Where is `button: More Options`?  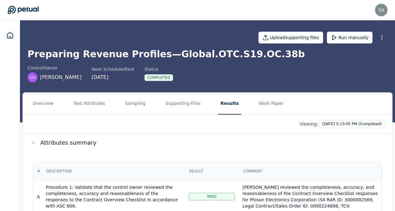 button: More Options is located at coordinates (382, 37).